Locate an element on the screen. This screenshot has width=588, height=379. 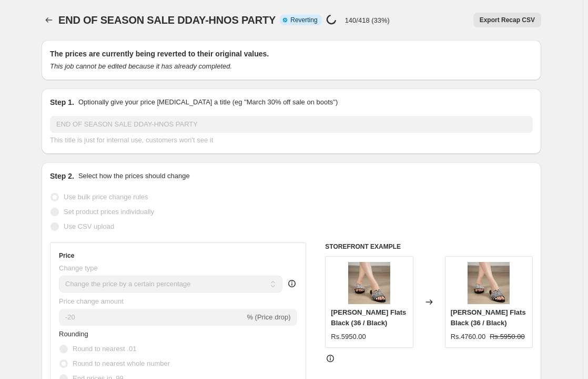
span: Price change amount is located at coordinates (91, 301).